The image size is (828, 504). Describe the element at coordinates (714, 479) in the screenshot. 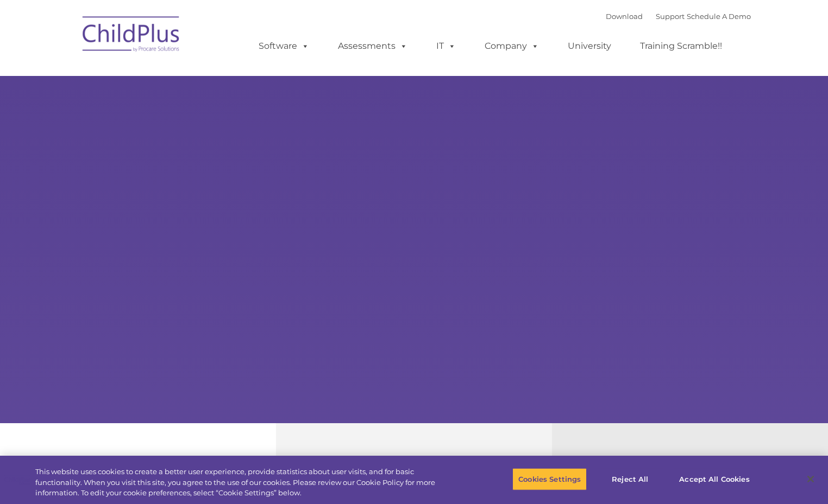

I see `button: Accept All Cookies` at that location.